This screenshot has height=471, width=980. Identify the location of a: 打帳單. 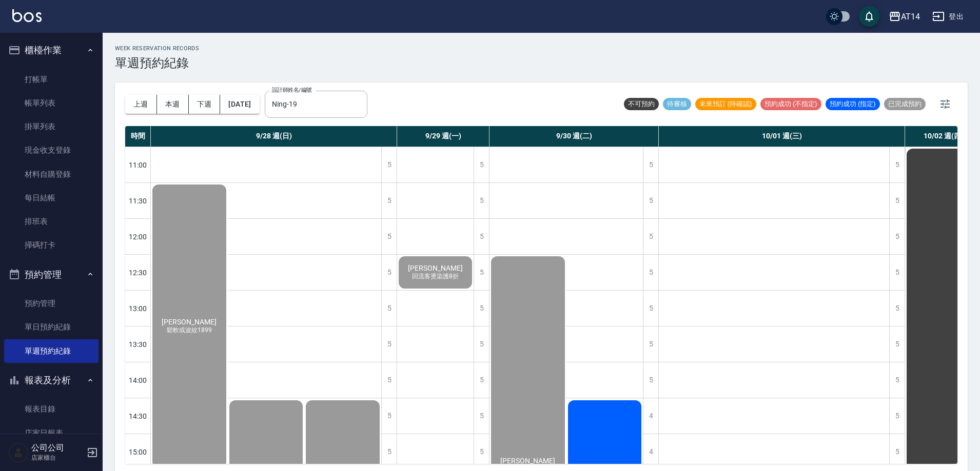
(51, 79).